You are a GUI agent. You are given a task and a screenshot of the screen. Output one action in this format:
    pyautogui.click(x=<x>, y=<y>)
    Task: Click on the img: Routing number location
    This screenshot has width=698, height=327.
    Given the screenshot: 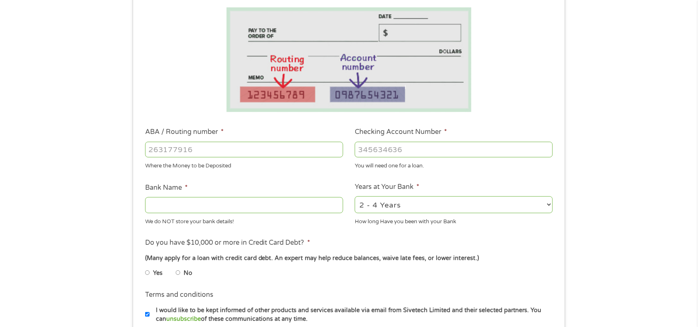 What is the action you would take?
    pyautogui.click(x=349, y=60)
    